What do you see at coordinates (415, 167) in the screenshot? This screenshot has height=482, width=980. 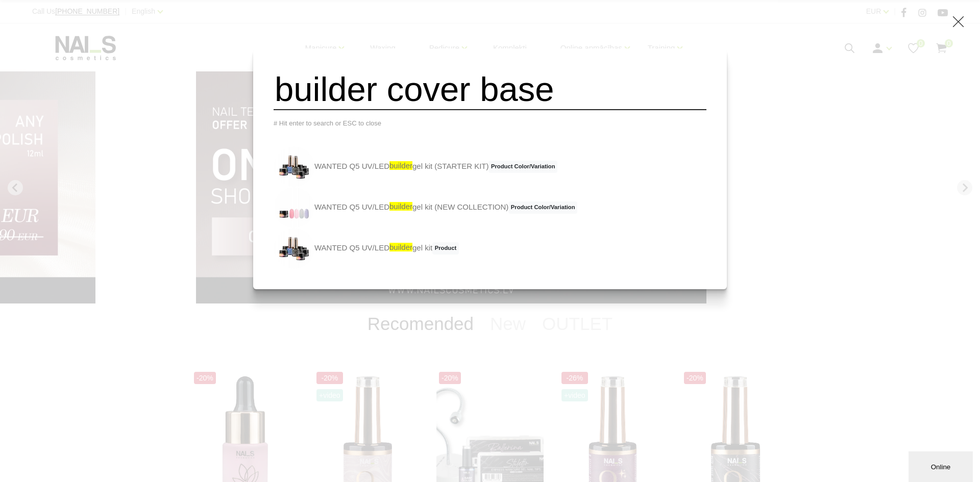 I see `a: WANTED Q5 UV/LEDbuildergel kit (STARTER KIT)Product Color/Variation` at bounding box center [415, 167].